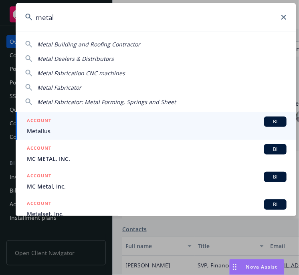 This screenshot has height=275, width=299. Describe the element at coordinates (89, 44) in the screenshot. I see `span: Metal Building and Roofing Contractor` at that location.